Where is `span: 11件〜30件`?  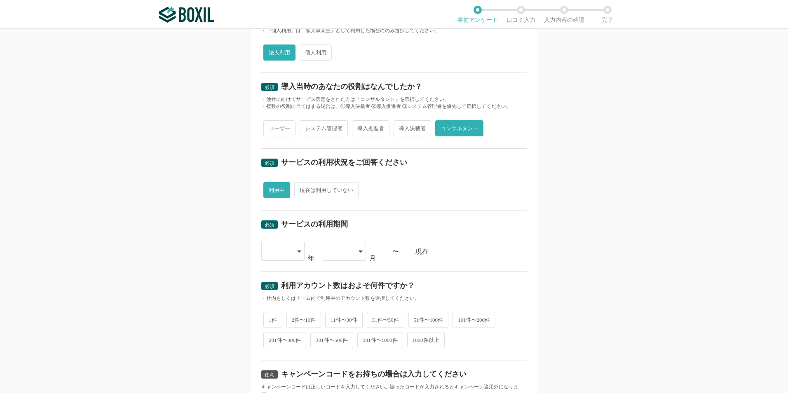
span: 11件〜30件 is located at coordinates (344, 320).